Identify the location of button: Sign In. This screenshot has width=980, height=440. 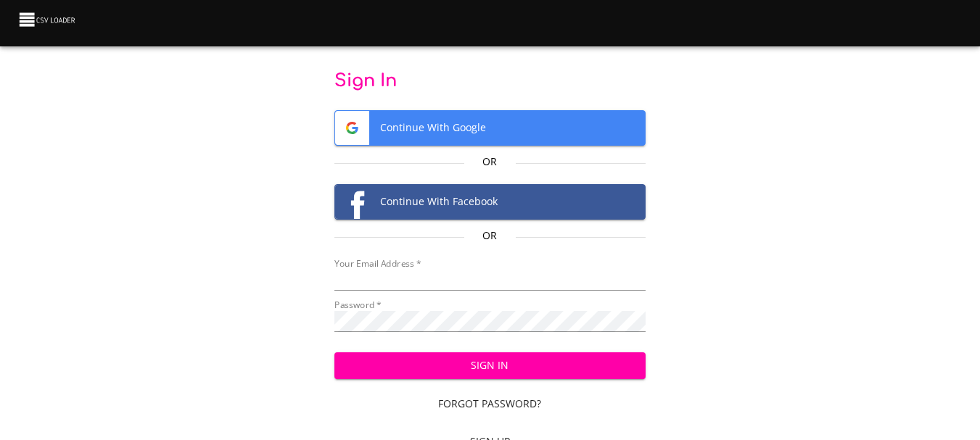
(490, 365).